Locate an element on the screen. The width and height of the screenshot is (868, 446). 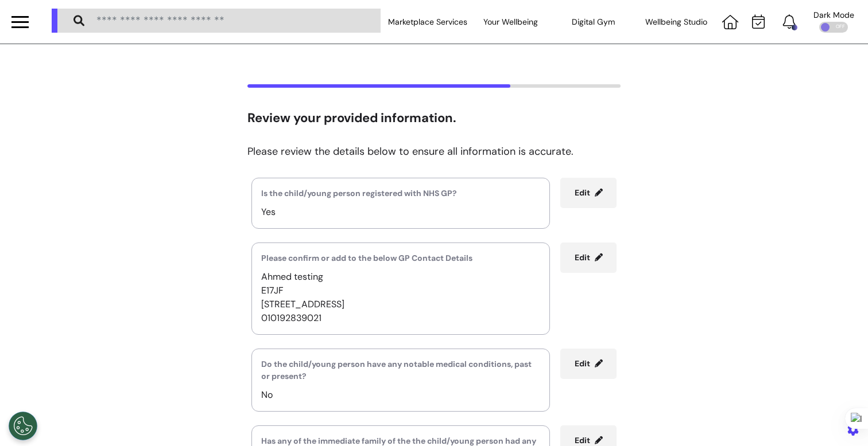
p: Do the child/young person have any notable medical conditions, past or present? is located at coordinates (401, 371).